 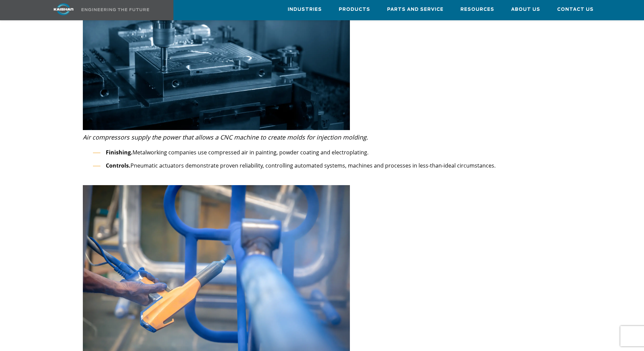 What do you see at coordinates (354, 10) in the screenshot?
I see `span: Products` at bounding box center [354, 10].